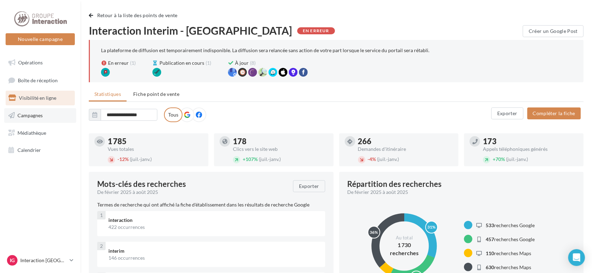  I want to click on span: Calendrier, so click(29, 150).